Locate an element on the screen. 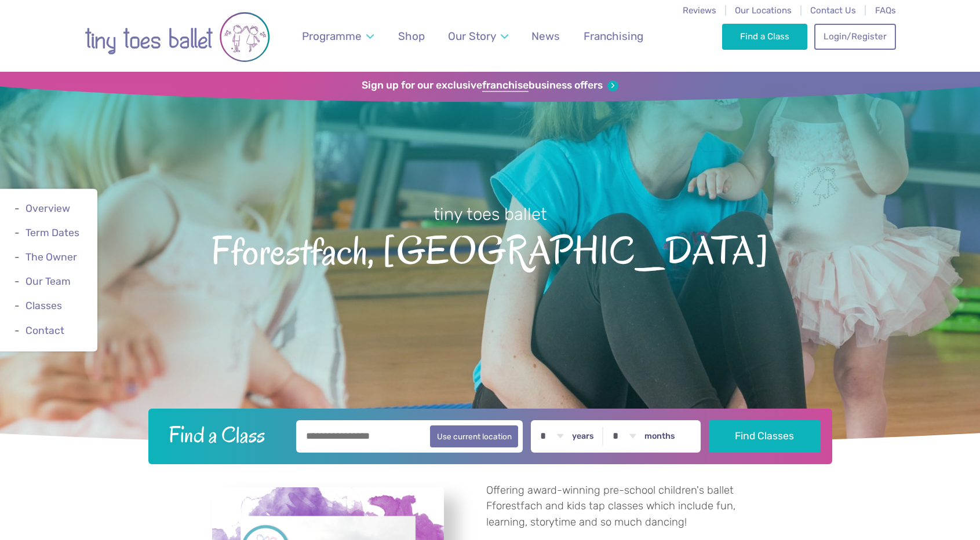 This screenshot has height=540, width=980. a: Shop is located at coordinates (411, 36).